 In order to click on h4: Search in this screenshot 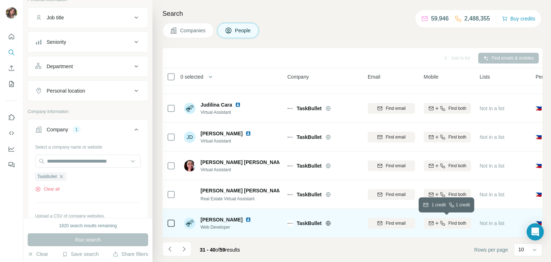, I will do `click(352, 14)`.